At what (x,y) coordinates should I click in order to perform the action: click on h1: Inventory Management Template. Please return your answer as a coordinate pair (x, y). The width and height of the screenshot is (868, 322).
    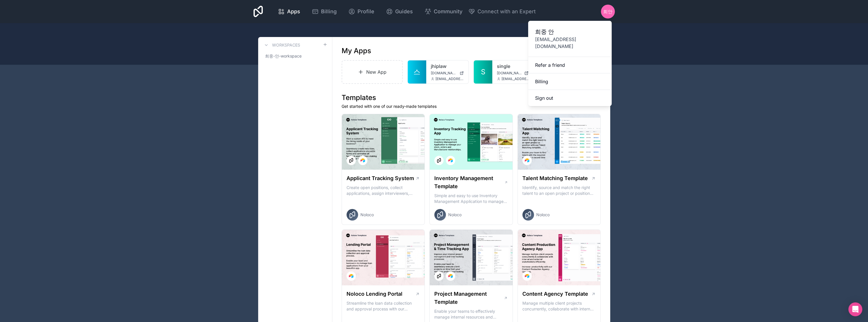
    Looking at the image, I should click on (469, 182).